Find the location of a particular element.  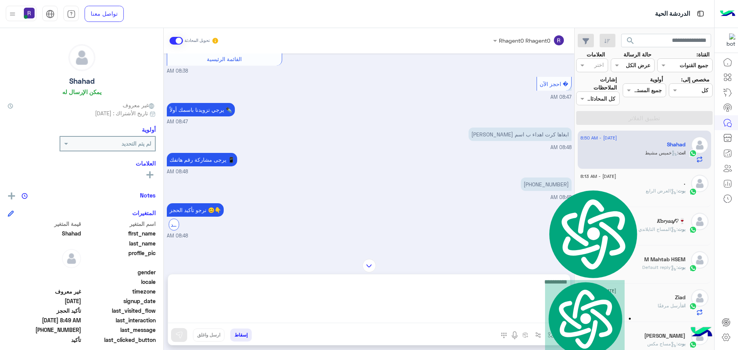

span: timezone is located at coordinates (119, 291).